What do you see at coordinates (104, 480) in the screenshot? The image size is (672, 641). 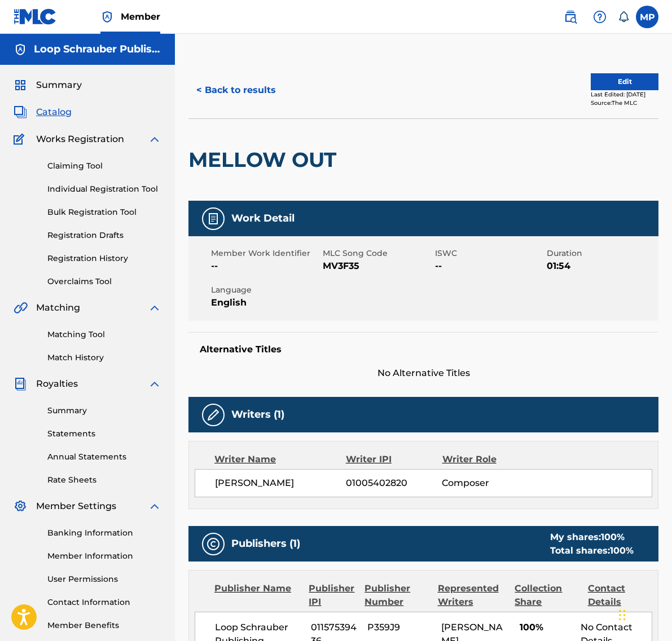 I see `a: Rate Sheets` at bounding box center [104, 480].